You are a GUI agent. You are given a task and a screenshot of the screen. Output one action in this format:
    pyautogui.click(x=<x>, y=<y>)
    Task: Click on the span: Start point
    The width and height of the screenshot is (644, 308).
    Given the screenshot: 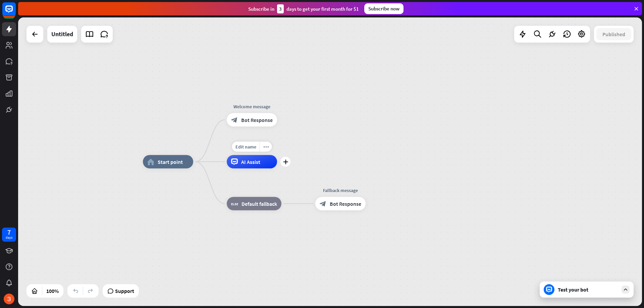 What is the action you would take?
    pyautogui.click(x=170, y=162)
    